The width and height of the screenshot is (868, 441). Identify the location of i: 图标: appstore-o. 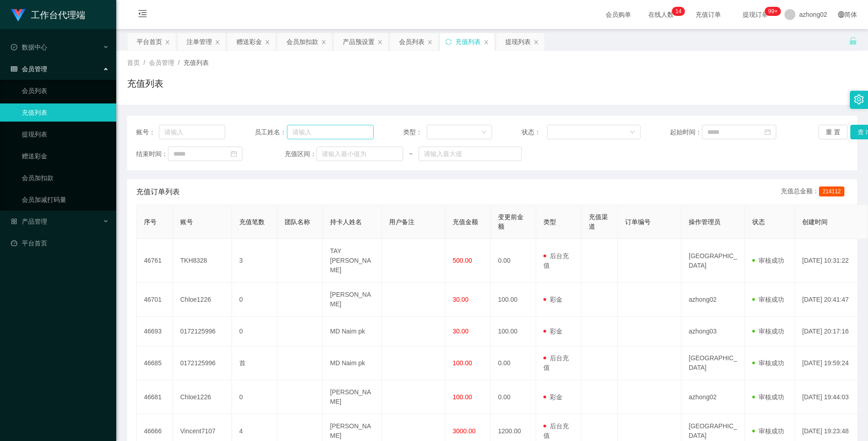
(14, 222).